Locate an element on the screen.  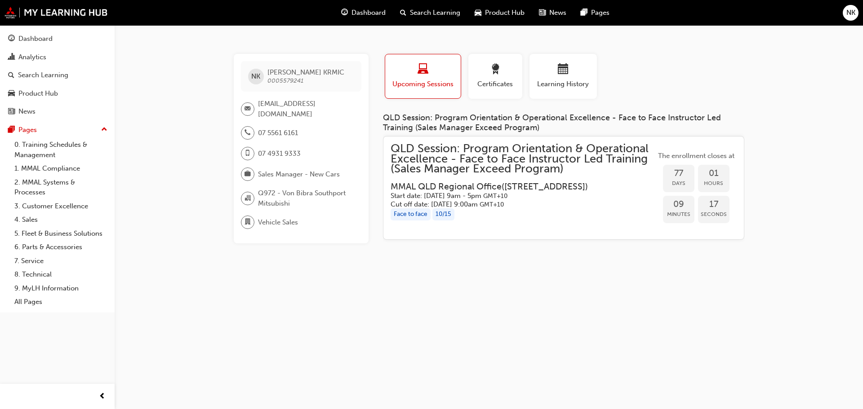
span: Pages is located at coordinates (600, 13).